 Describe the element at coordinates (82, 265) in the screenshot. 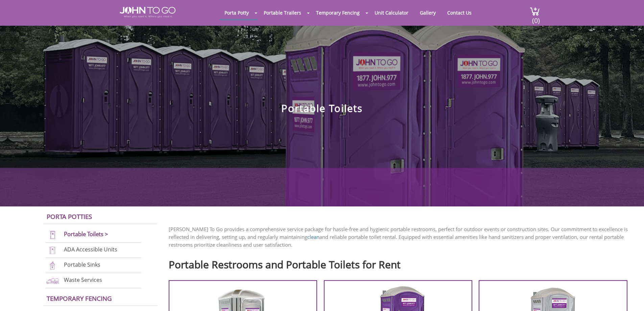

I see `a: Portable Sinks` at that location.